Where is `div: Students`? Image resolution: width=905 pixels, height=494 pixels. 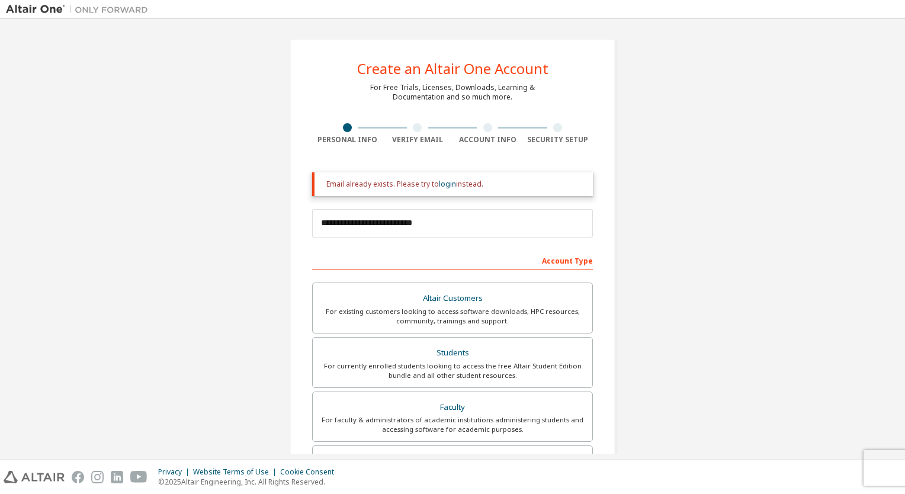 div: Students is located at coordinates (453, 353).